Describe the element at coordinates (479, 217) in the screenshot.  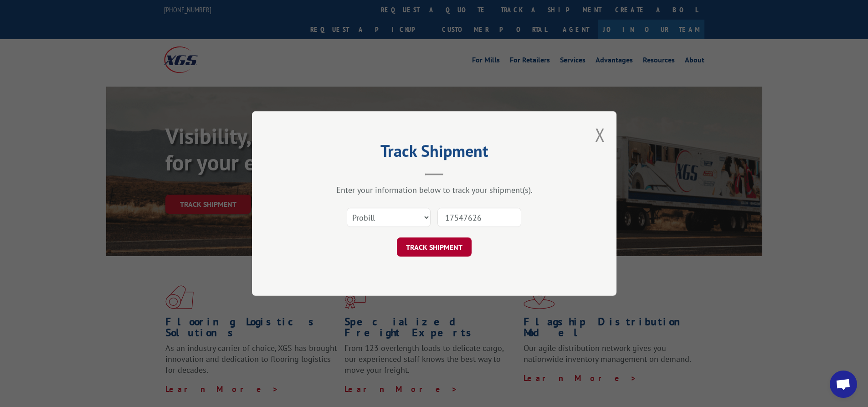
I see `input: Number(s)` at that location.